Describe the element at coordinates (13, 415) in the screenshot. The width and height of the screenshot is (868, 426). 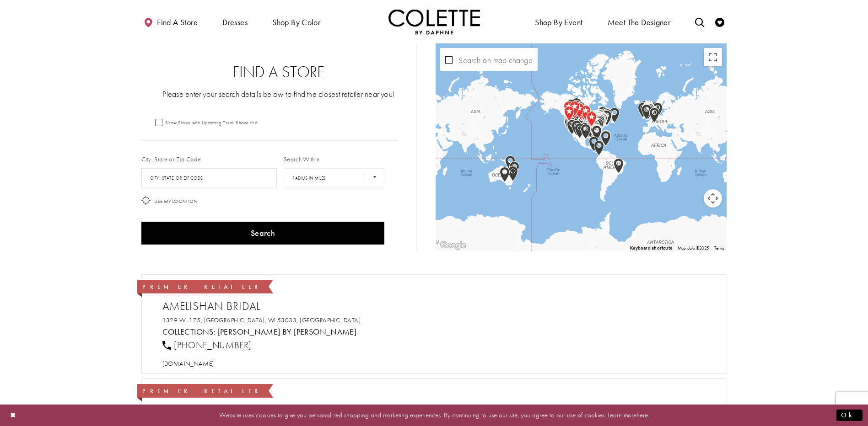
I see `button: Close Dialog` at that location.